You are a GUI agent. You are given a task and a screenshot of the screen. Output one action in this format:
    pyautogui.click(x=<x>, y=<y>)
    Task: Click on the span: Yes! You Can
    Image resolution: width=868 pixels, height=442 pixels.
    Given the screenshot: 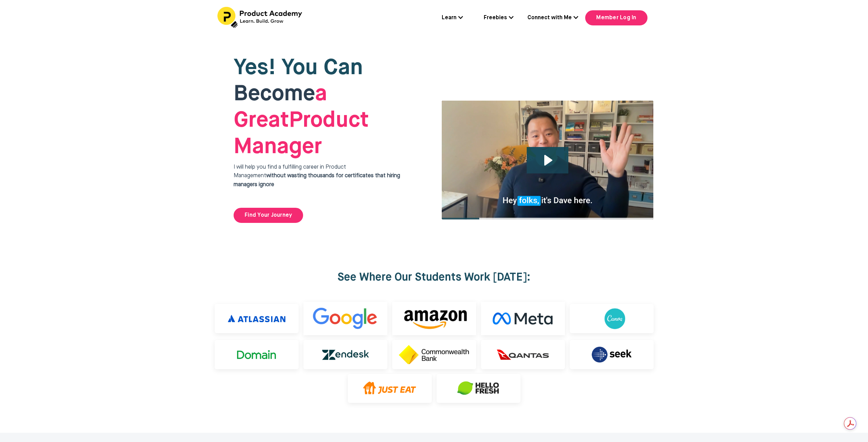 What is the action you would take?
    pyautogui.click(x=299, y=68)
    